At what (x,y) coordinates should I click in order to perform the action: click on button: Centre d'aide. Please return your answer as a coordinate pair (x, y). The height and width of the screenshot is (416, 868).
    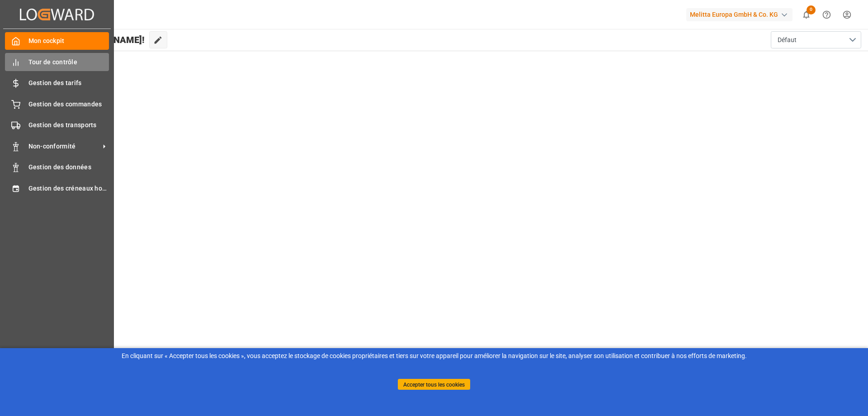
    Looking at the image, I should click on (827, 14).